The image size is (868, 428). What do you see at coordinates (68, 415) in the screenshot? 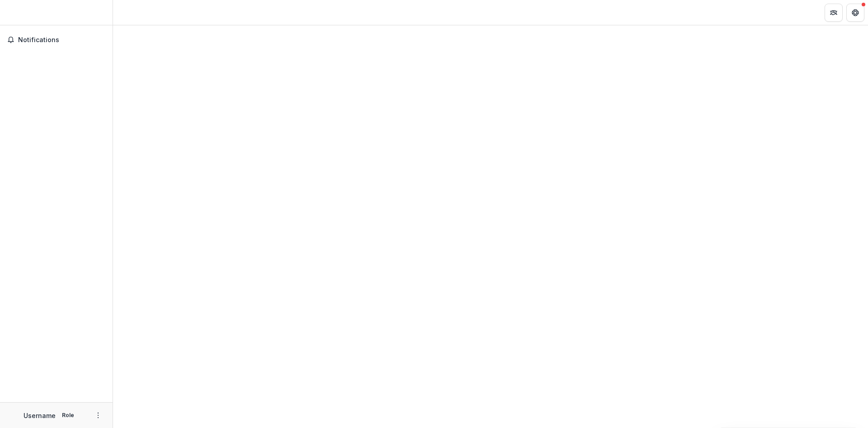
I see `p: Role` at bounding box center [68, 415].